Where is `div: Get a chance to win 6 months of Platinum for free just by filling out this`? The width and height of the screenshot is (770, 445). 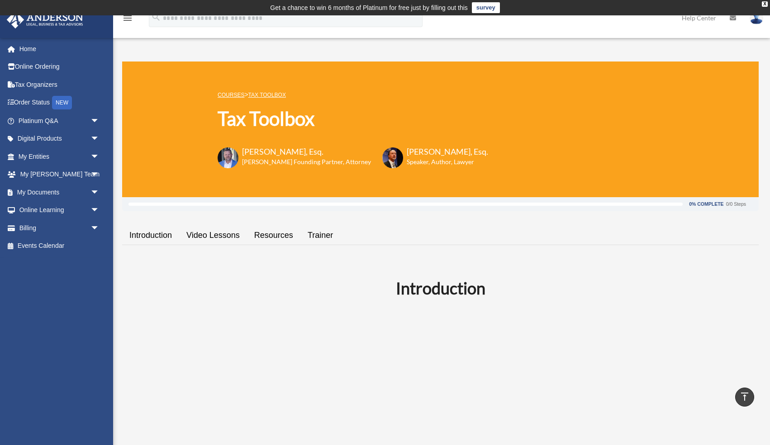
div: Get a chance to win 6 months of Platinum for free just by filling out this is located at coordinates (369, 8).